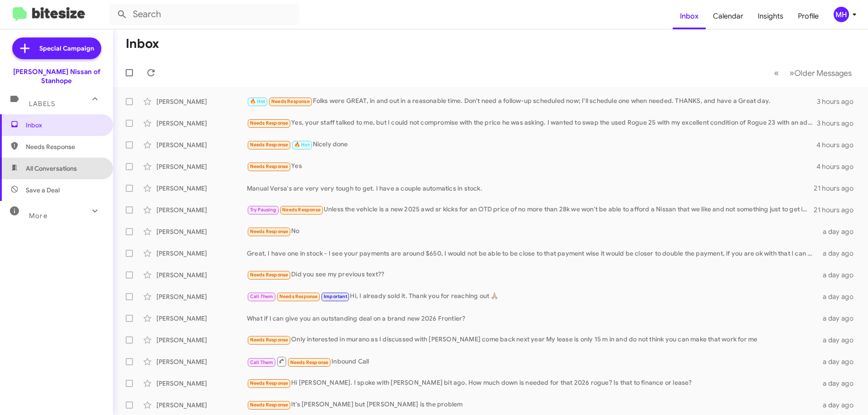 The height and width of the screenshot is (415, 868). Describe the element at coordinates (532, 123) in the screenshot. I see `div: Yes, your staff talked to me, but I could not compromise with the price he was asking. I wanted t...` at that location.